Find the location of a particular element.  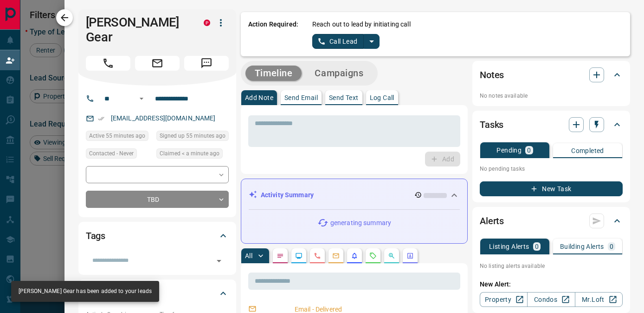

div: Tags is located at coordinates (157, 236).